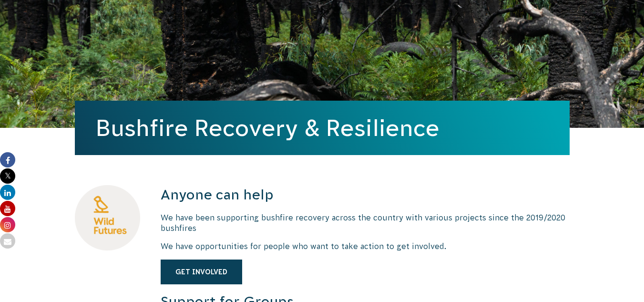 The width and height of the screenshot is (644, 302). I want to click on h3: Anyone can help, so click(365, 195).